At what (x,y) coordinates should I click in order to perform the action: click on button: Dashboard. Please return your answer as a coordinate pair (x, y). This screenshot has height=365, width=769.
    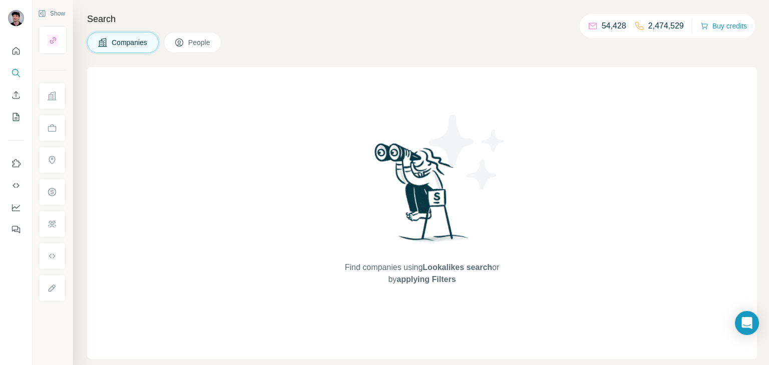
    Looking at the image, I should click on (16, 208).